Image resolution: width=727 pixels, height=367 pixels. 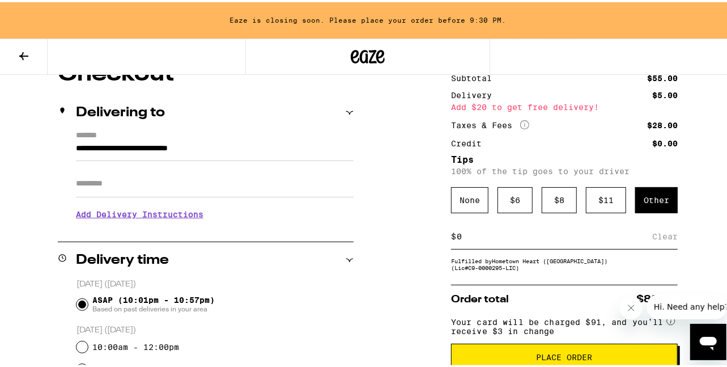 I want to click on h2: Delivering to, so click(x=120, y=111).